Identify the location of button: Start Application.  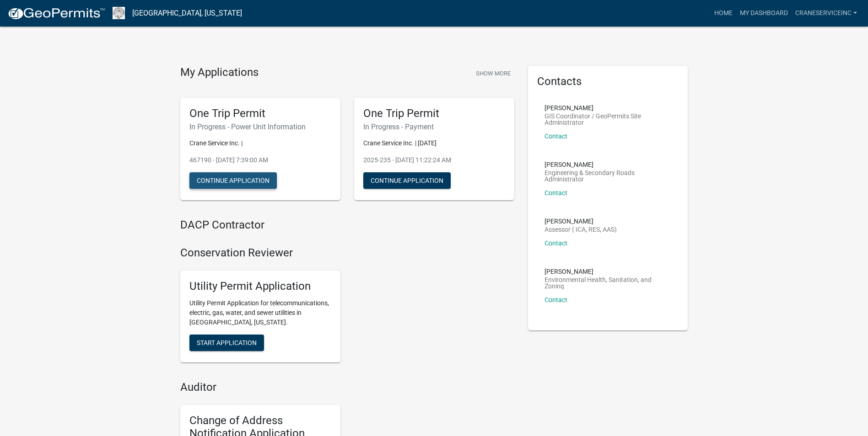
(227, 343).